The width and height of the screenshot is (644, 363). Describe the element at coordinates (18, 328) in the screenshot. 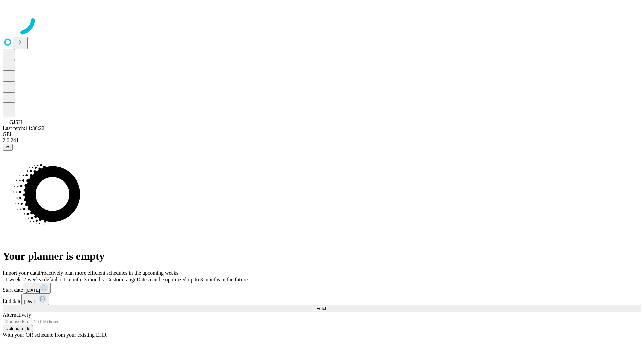

I see `button: Upload a file` at that location.